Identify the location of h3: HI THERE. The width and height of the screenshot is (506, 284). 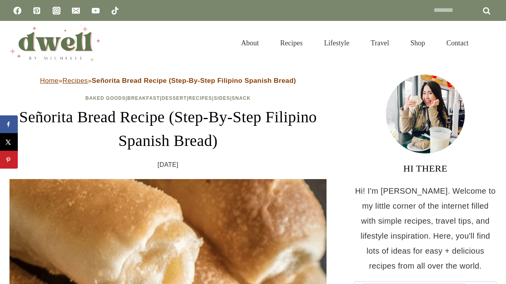
(425, 169).